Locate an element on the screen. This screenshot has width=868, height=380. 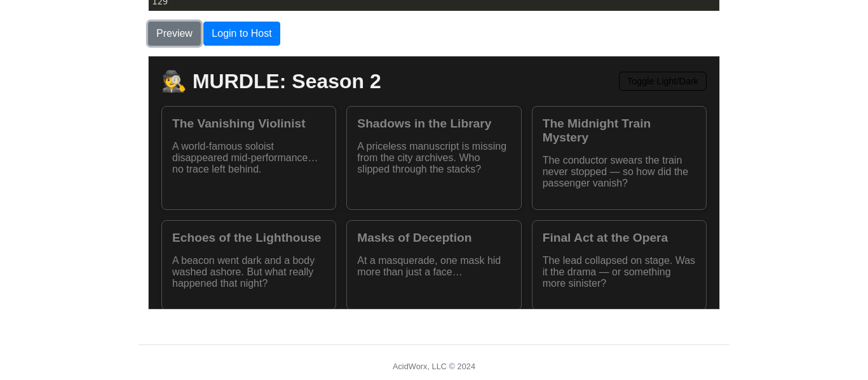
h1: 🕵️ MURDLE: Season 2 is located at coordinates (123, 25).